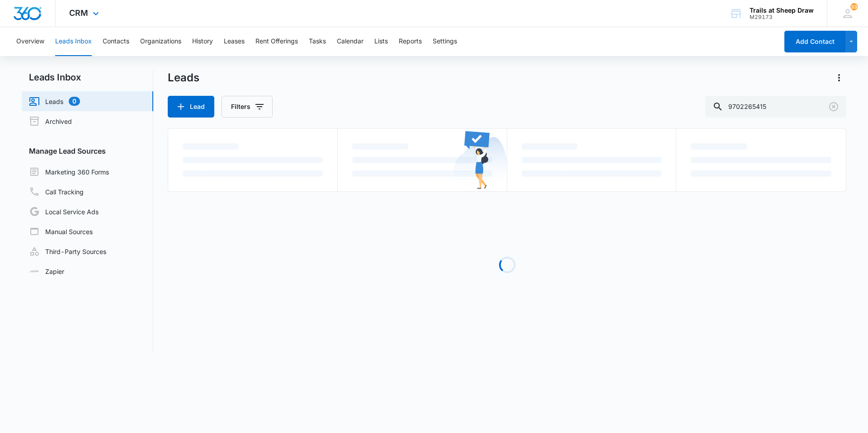 This screenshot has height=433, width=868. Describe the element at coordinates (350, 42) in the screenshot. I see `button: Calendar` at that location.